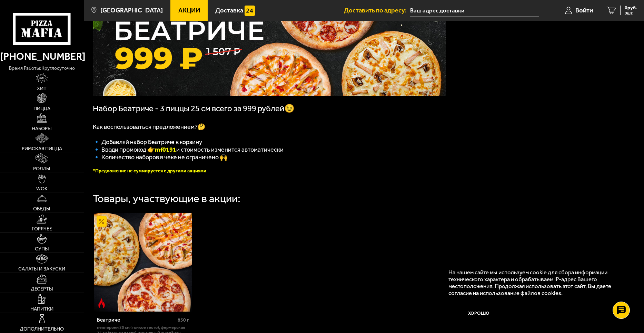 This screenshot has height=333, width=644. I want to click on div: Беатриче, so click(137, 319).